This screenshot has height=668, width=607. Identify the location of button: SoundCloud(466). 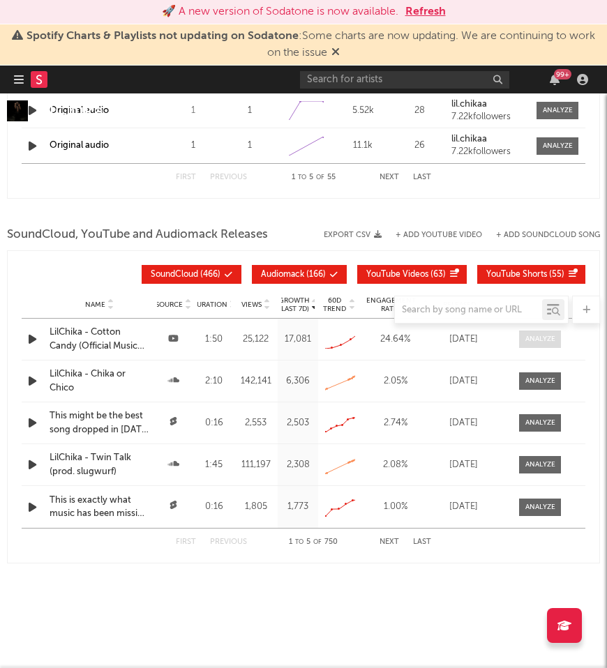
(191, 274).